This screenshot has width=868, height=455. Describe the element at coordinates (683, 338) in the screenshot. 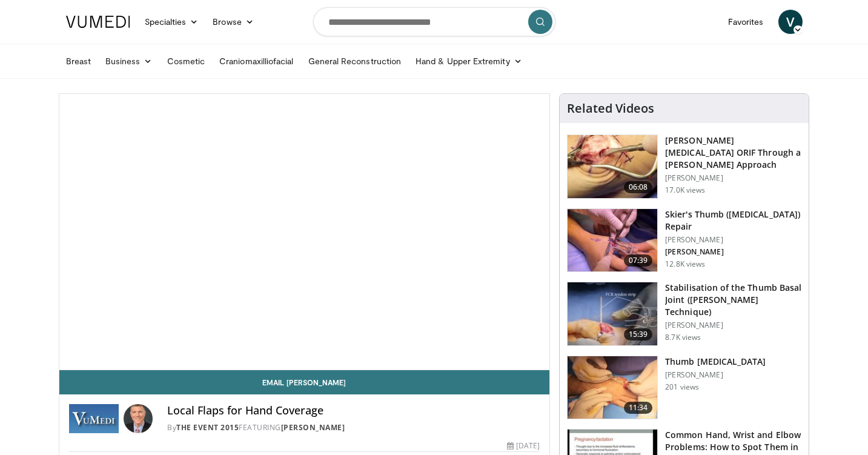

I see `p: 8.7K views` at that location.